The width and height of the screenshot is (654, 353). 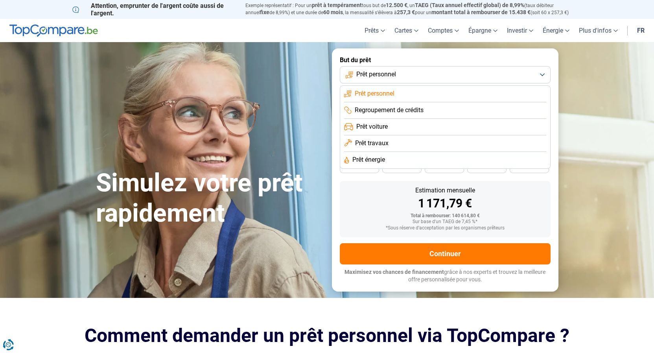 What do you see at coordinates (53, 31) in the screenshot?
I see `img: TopCompare` at bounding box center [53, 31].